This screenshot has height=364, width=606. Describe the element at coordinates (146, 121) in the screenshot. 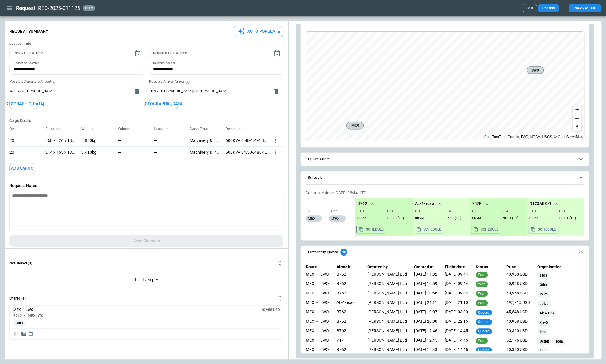

I see `h6: Cargo Details` at that location.